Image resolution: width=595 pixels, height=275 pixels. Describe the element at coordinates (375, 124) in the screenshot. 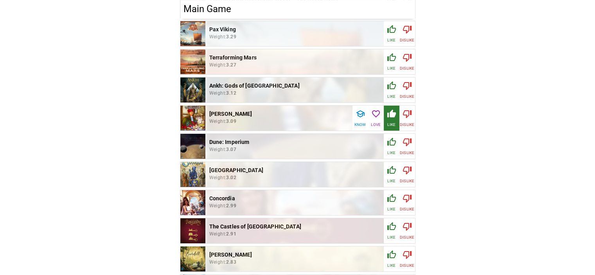

I see `p: Love` at that location.